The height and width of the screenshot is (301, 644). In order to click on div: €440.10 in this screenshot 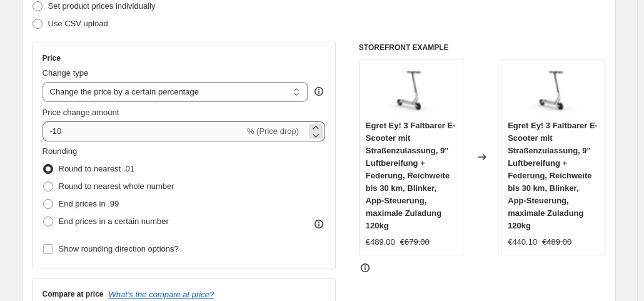, I will do `click(521, 242)`.